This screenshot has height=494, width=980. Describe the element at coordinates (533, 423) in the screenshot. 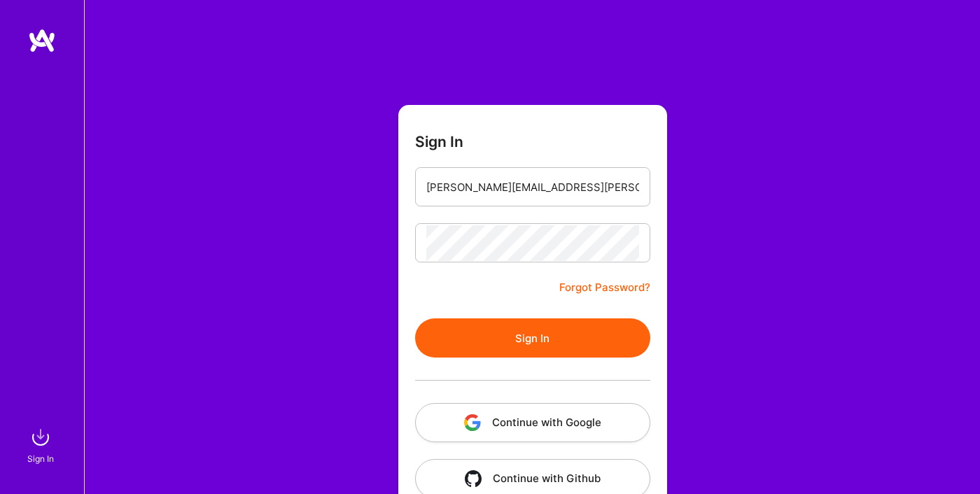

I see `button: Continue with Google` at that location.